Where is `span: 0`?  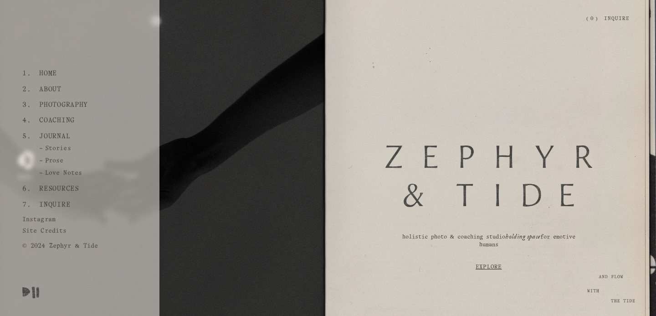
span: 0 is located at coordinates (592, 19).